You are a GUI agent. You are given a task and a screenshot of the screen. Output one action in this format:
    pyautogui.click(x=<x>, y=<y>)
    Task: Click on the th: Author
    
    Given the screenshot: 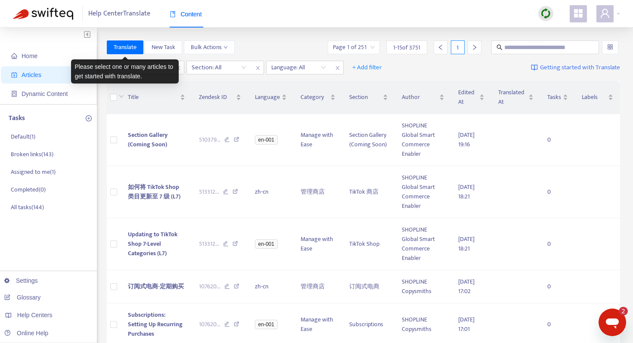 What is the action you would take?
    pyautogui.click(x=423, y=97)
    